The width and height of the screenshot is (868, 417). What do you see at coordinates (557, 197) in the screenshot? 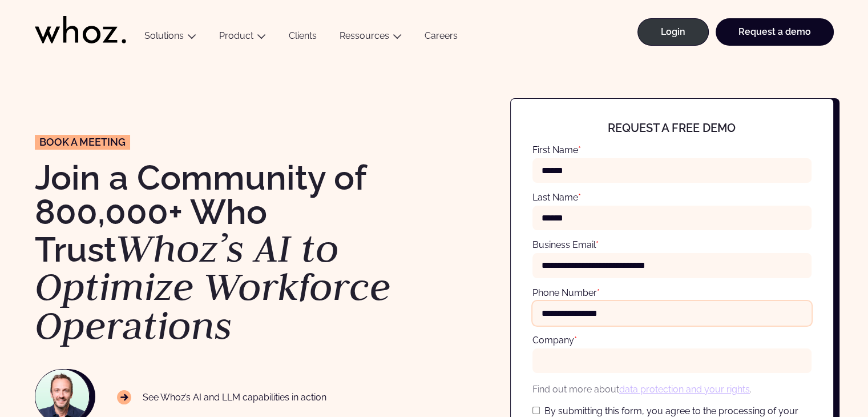
I see `label: Last Name` at bounding box center [557, 197].